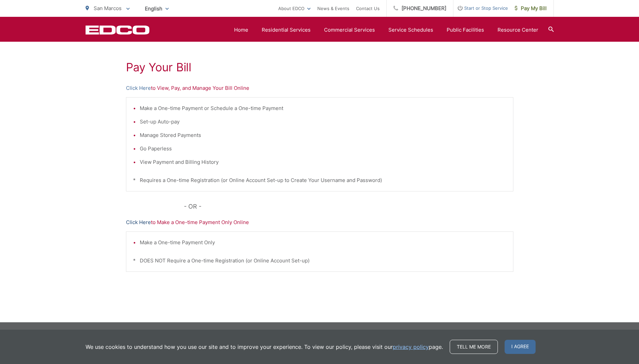 This screenshot has height=364, width=639. I want to click on li: Make a One-time Payment Only, so click(323, 243).